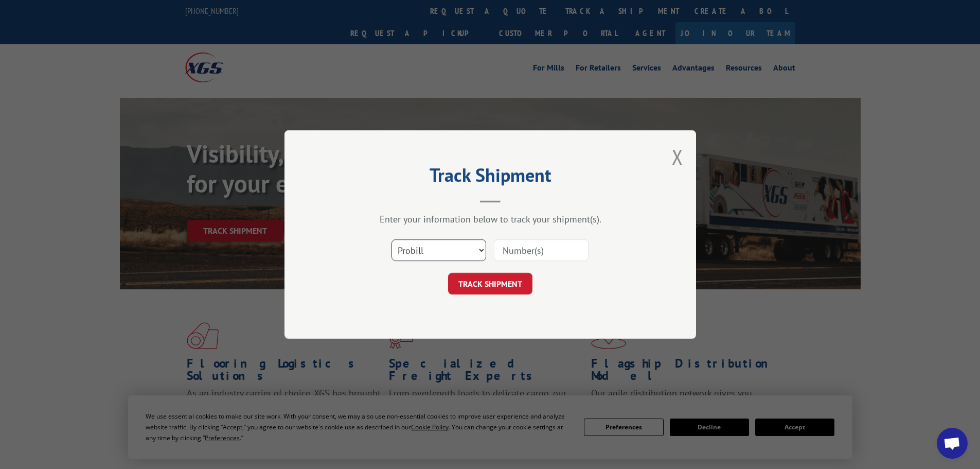 The width and height of the screenshot is (980, 469). What do you see at coordinates (490, 283) in the screenshot?
I see `button: TRACK SHIPMENT` at bounding box center [490, 283].